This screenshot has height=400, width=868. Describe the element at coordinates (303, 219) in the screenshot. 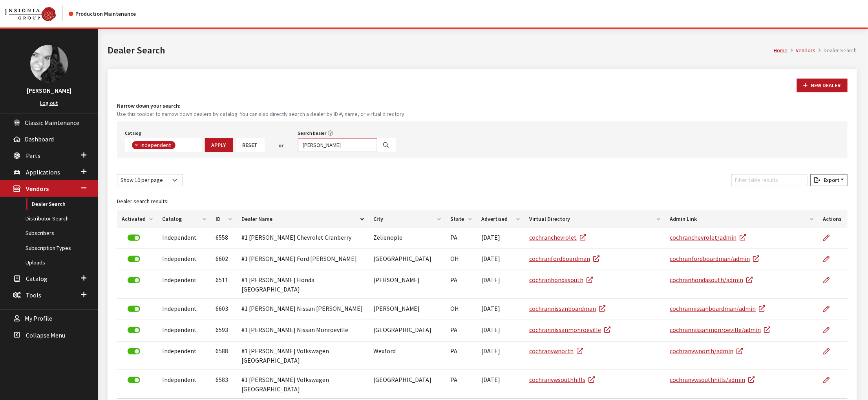

I see `th: Dealer Name: activate to sort column descending` at that location.